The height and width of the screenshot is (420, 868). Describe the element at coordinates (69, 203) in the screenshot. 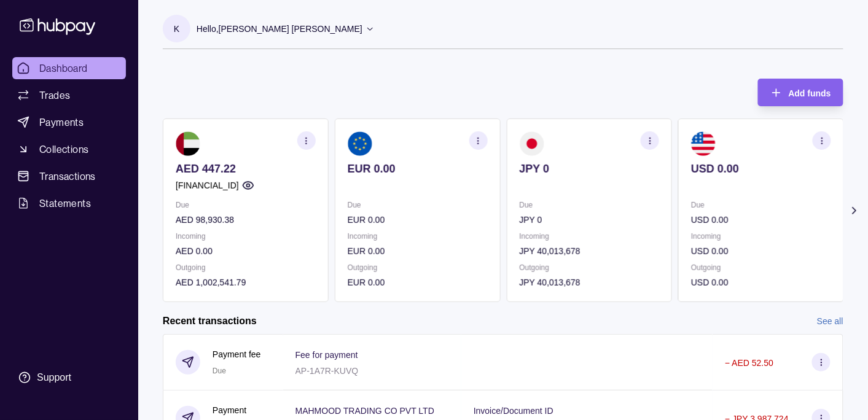

I see `a: Statements` at that location.